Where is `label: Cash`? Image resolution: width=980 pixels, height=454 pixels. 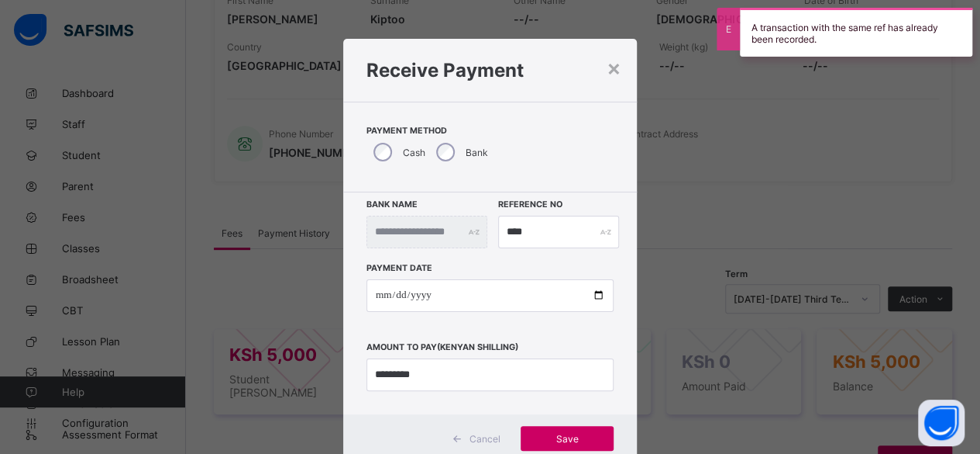
label: Cash is located at coordinates (414, 152).